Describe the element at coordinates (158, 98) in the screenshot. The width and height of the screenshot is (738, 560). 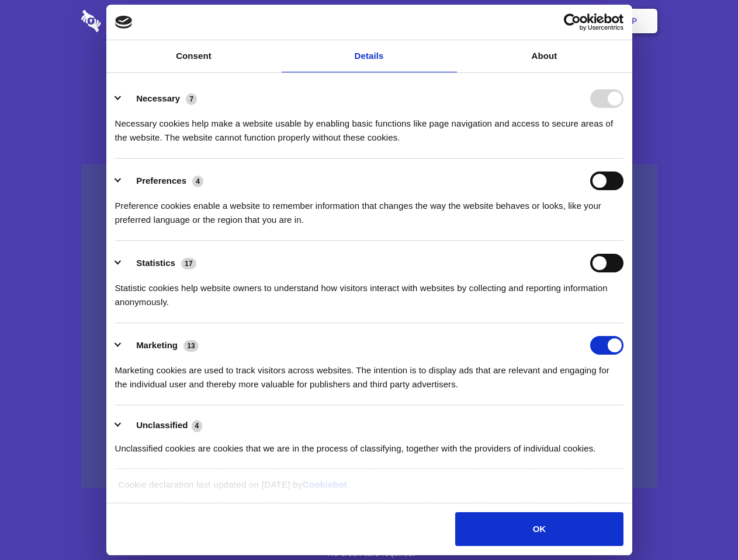
I see `label: Necessary` at that location.